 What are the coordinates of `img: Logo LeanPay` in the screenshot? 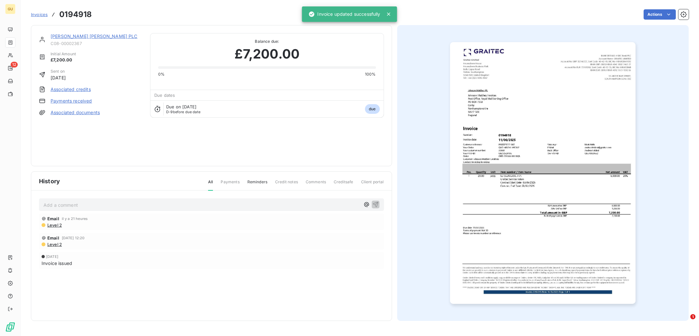 It's located at (10, 327).